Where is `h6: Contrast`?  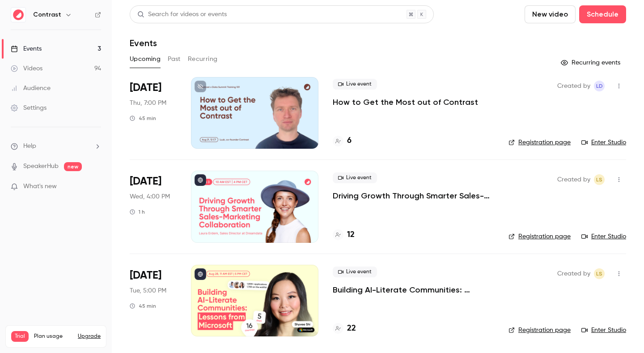 h6: Contrast is located at coordinates (47, 15).